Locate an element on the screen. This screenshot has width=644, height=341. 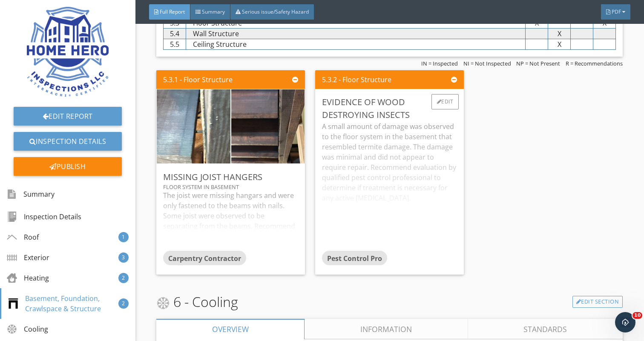
div: Publish is located at coordinates (68, 167).